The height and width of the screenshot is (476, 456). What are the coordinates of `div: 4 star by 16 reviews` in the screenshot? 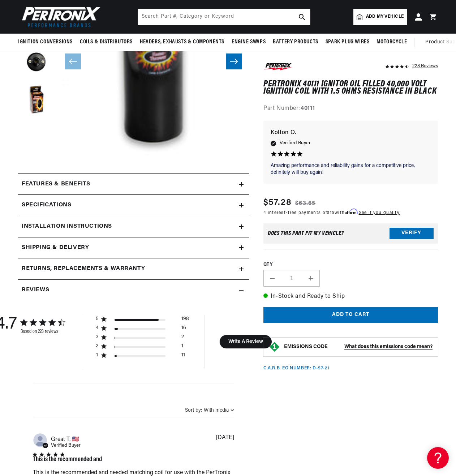 It's located at (142, 329).